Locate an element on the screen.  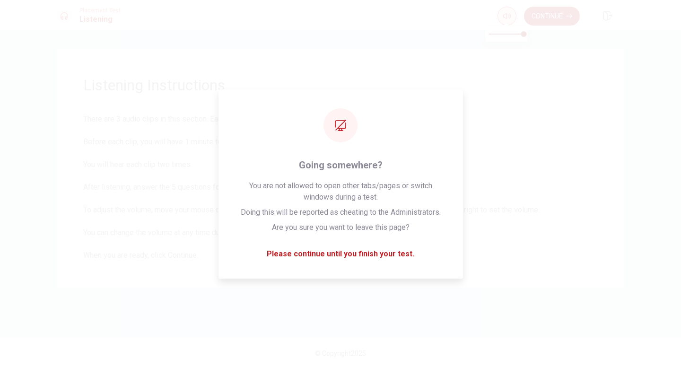
span: Listening Instructions is located at coordinates (341, 85).